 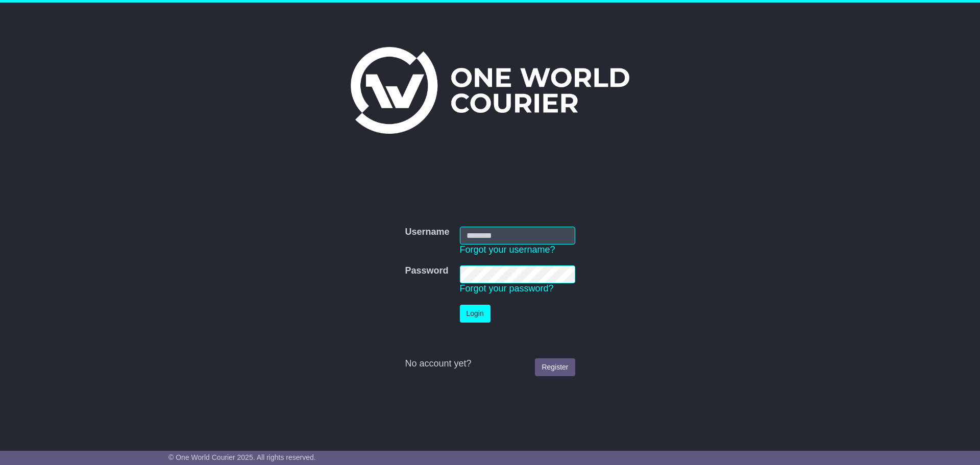 What do you see at coordinates (242, 458) in the screenshot?
I see `span: © One World Courier 2025. All rights reserved.` at bounding box center [242, 458].